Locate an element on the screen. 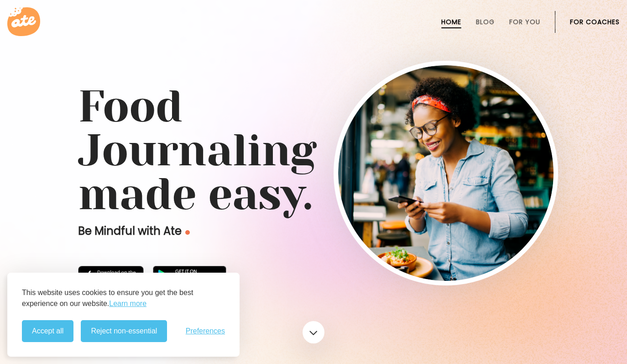  img: badge-download-google.png is located at coordinates (189, 276).